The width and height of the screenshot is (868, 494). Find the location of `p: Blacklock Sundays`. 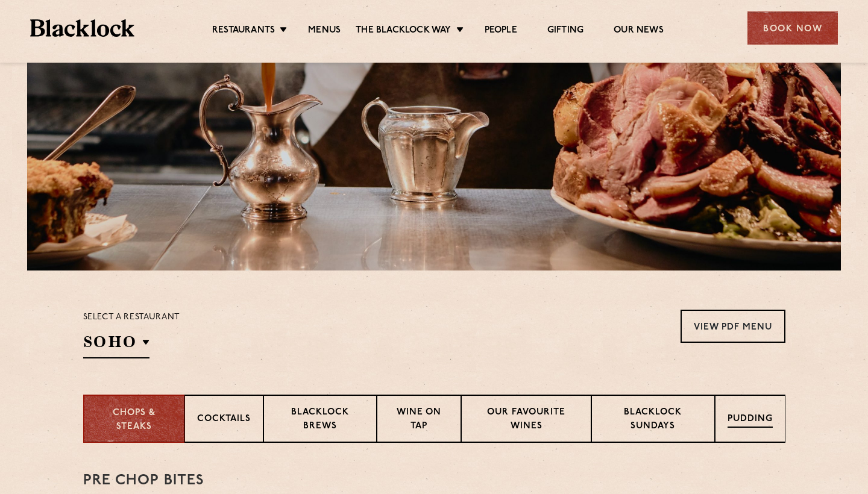

p: Blacklock Sundays is located at coordinates (652, 419).